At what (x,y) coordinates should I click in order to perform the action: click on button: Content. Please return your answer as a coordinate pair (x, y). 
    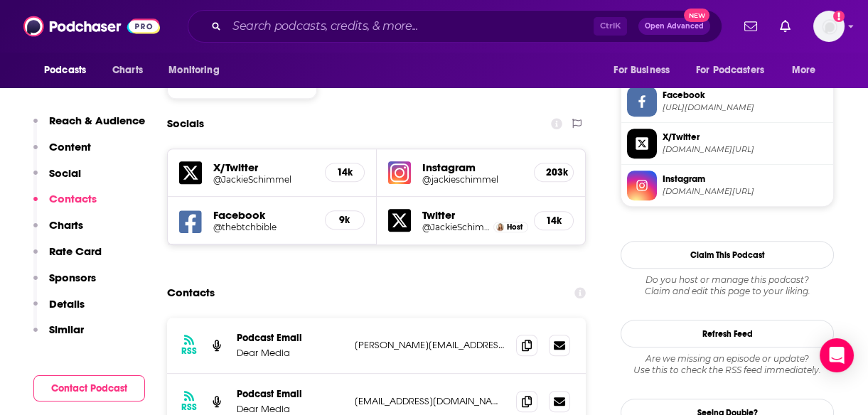
    Looking at the image, I should click on (62, 153).